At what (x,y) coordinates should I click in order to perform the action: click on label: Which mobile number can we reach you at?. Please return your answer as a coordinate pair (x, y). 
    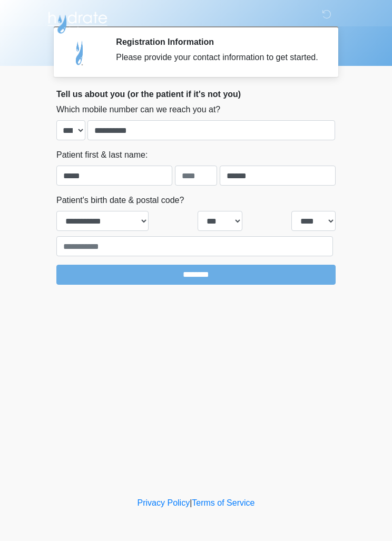
    Looking at the image, I should click on (138, 110).